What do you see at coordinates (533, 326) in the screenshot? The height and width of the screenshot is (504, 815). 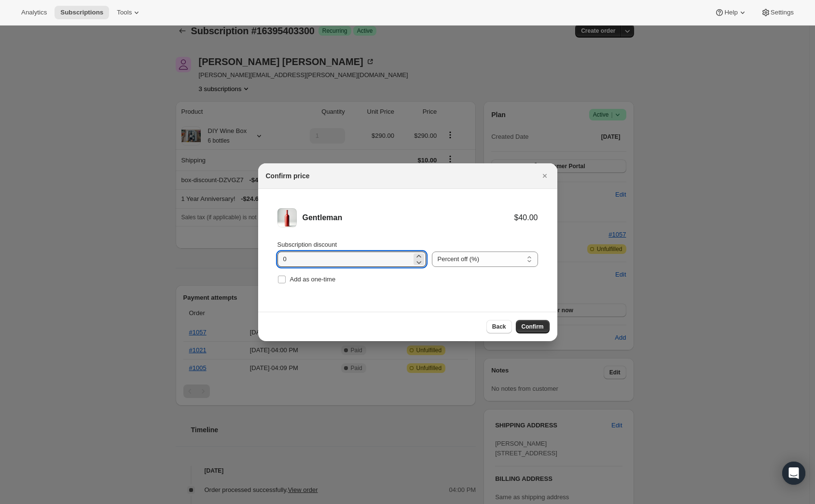 I see `button: Confirm` at bounding box center [533, 326].